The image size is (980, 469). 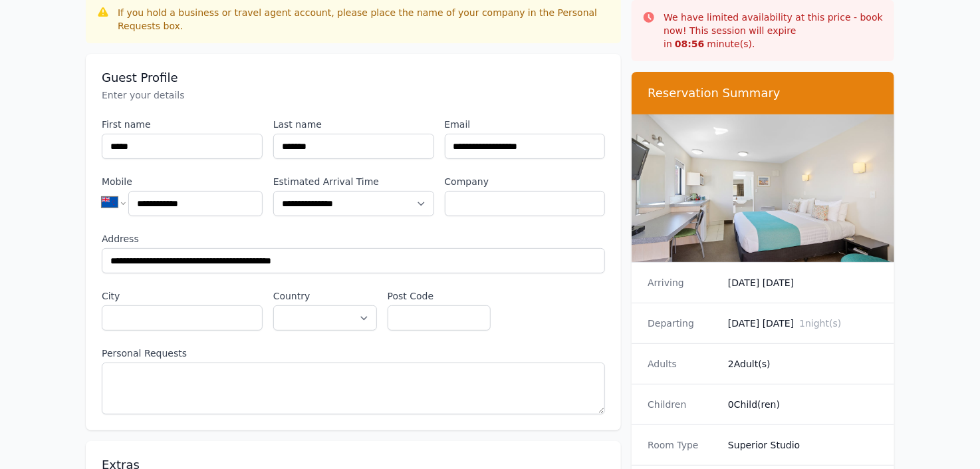 What do you see at coordinates (439, 296) in the screenshot?
I see `label: Post Code` at bounding box center [439, 296].